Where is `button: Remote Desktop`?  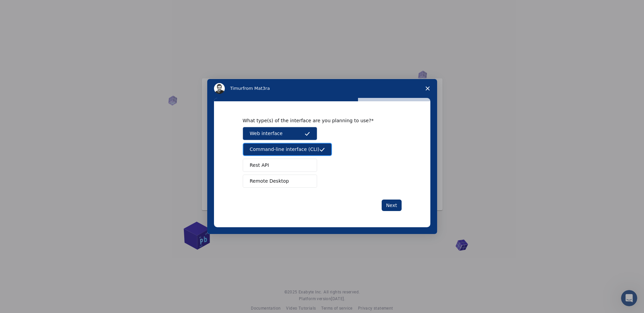 button: Remote Desktop is located at coordinates (280, 181).